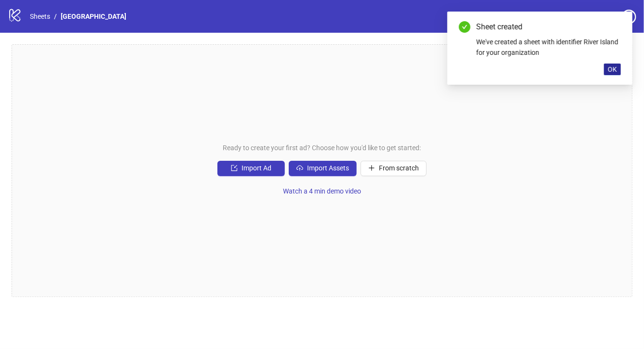  What do you see at coordinates (300, 168) in the screenshot?
I see `span: cloud-upload` at bounding box center [300, 168].